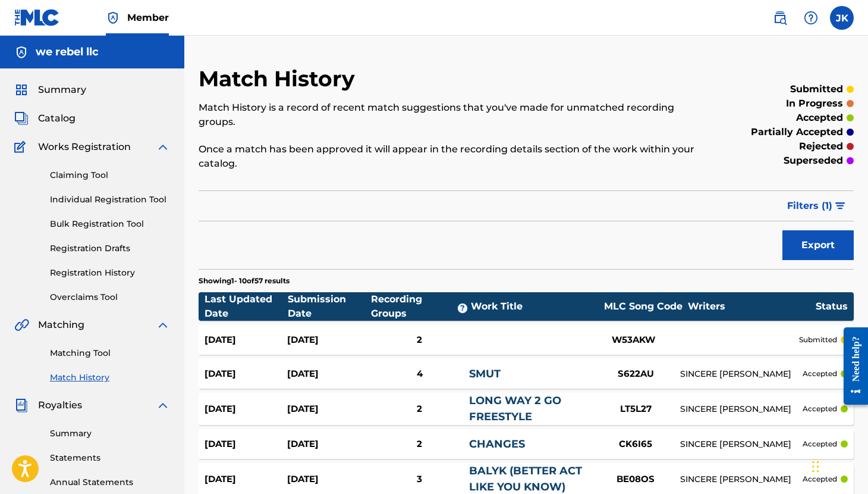  Describe the element at coordinates (636, 374) in the screenshot. I see `div: S622AU` at that location.